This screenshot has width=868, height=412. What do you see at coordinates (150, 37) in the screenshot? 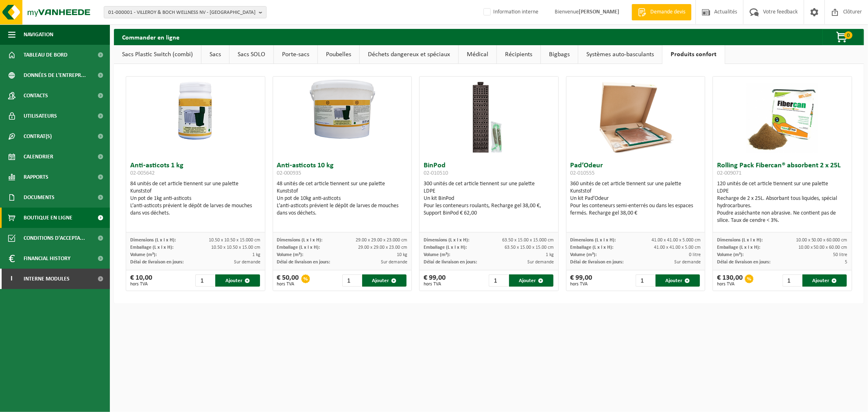
I see `h2: Commander en ligne` at bounding box center [150, 37].